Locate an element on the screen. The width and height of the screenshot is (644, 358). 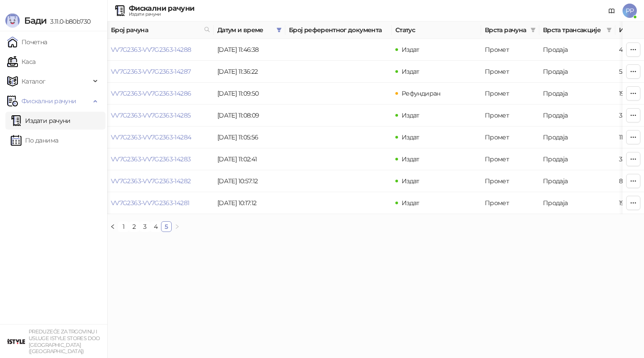
a: Каса is located at coordinates (21, 62).